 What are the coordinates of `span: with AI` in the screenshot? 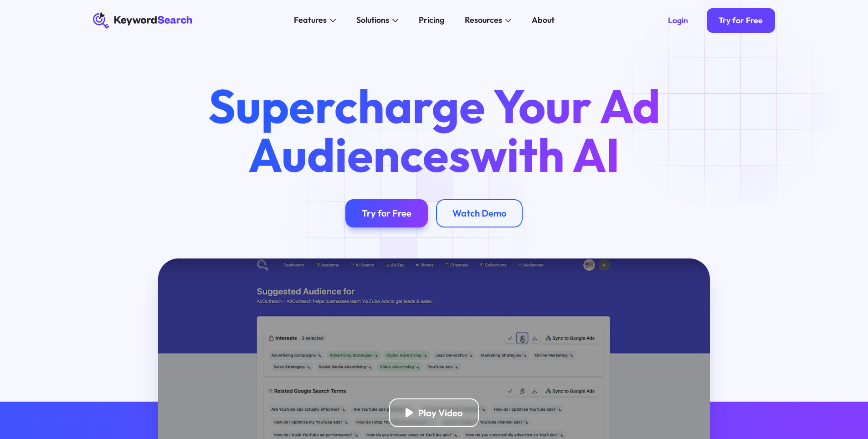 It's located at (545, 154).